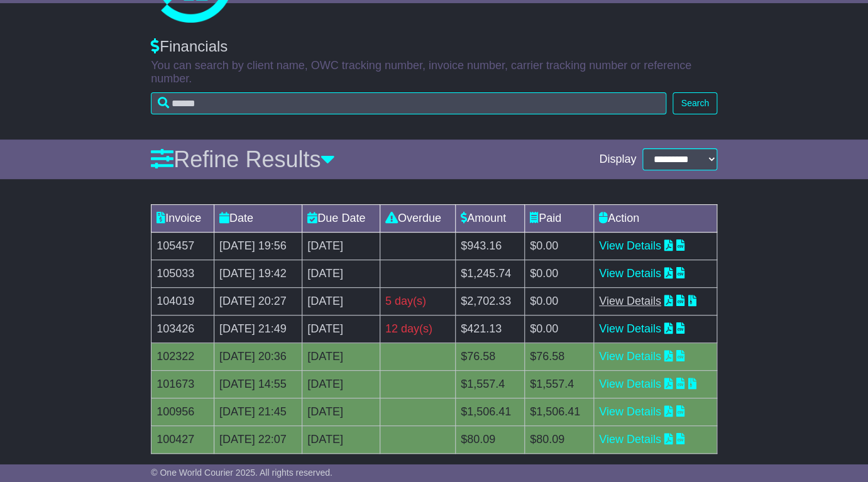 The width and height of the screenshot is (868, 482). Describe the element at coordinates (417, 329) in the screenshot. I see `div: 12 day(s)` at that location.